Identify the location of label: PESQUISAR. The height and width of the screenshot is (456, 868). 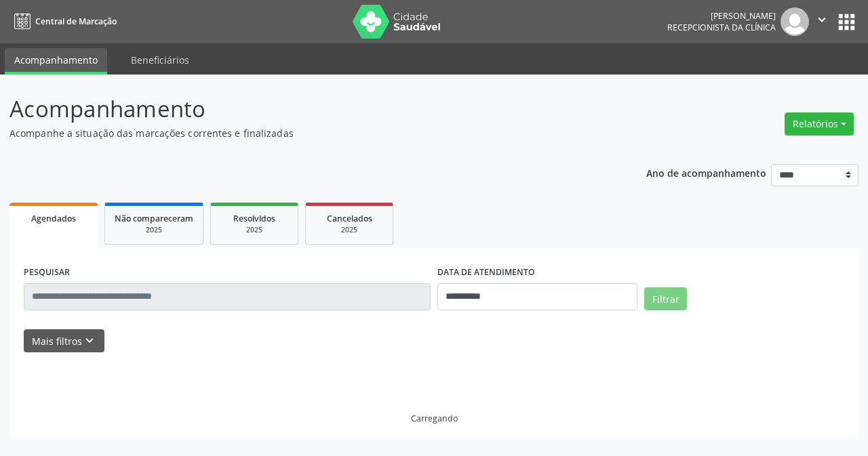
(46, 273).